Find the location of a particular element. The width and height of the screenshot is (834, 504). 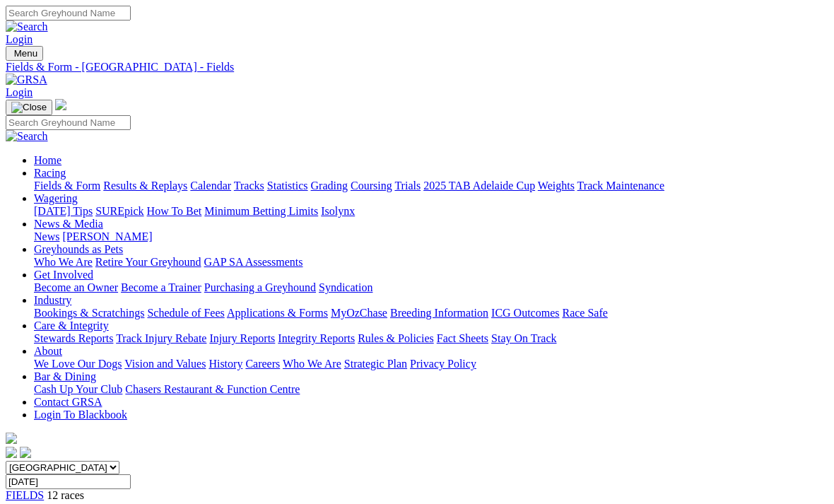

div: Greyhounds as Pets is located at coordinates (431, 262).